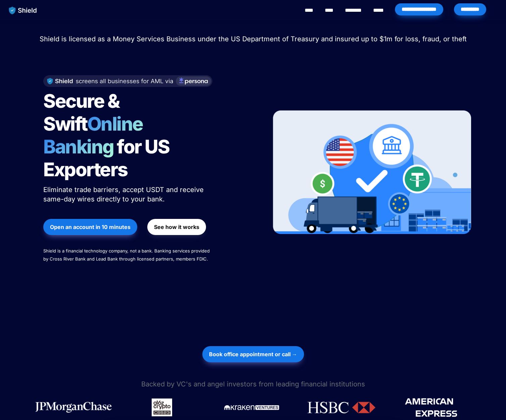  What do you see at coordinates (90, 227) in the screenshot?
I see `button: Open an account in 10 minutes` at bounding box center [90, 227].